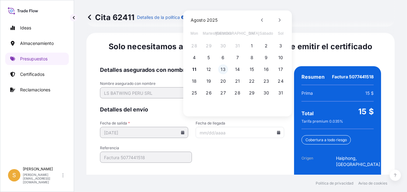 The image size is (407, 192). What do you see at coordinates (37, 90) in the screenshot?
I see `a: Reclamaciones` at bounding box center [37, 90].